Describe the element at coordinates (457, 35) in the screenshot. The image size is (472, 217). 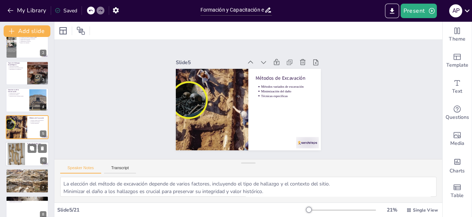
I see `div: Change the overall theme` at that location.